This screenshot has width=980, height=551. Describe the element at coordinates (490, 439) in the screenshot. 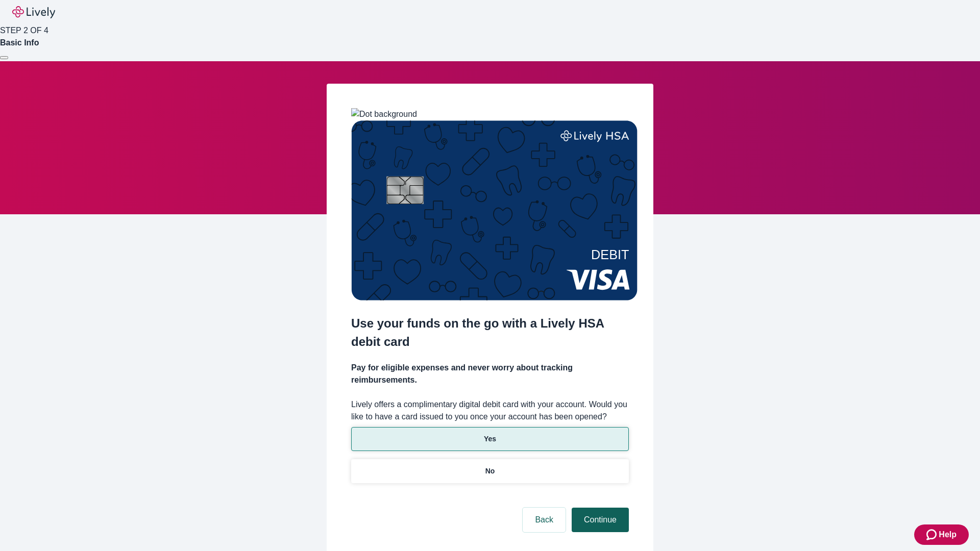

I see `p: Yes` at that location.